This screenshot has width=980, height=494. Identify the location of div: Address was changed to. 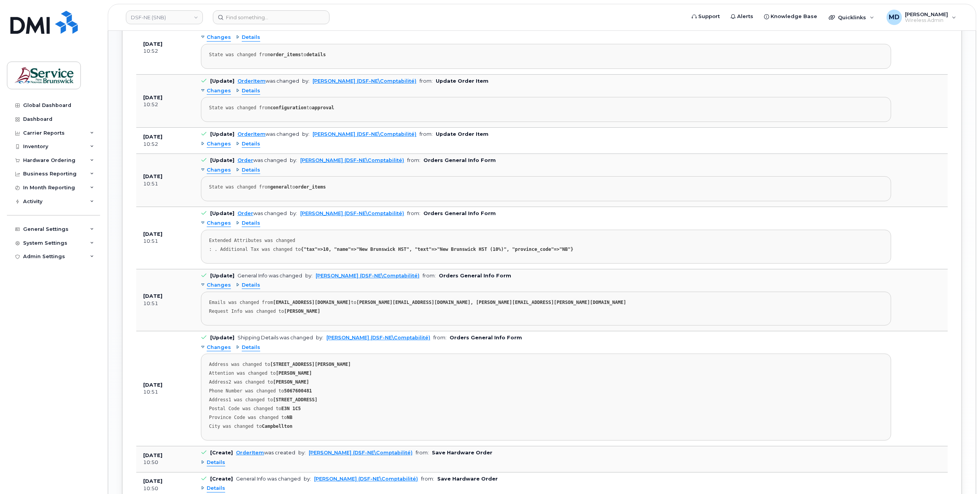
(545, 364).